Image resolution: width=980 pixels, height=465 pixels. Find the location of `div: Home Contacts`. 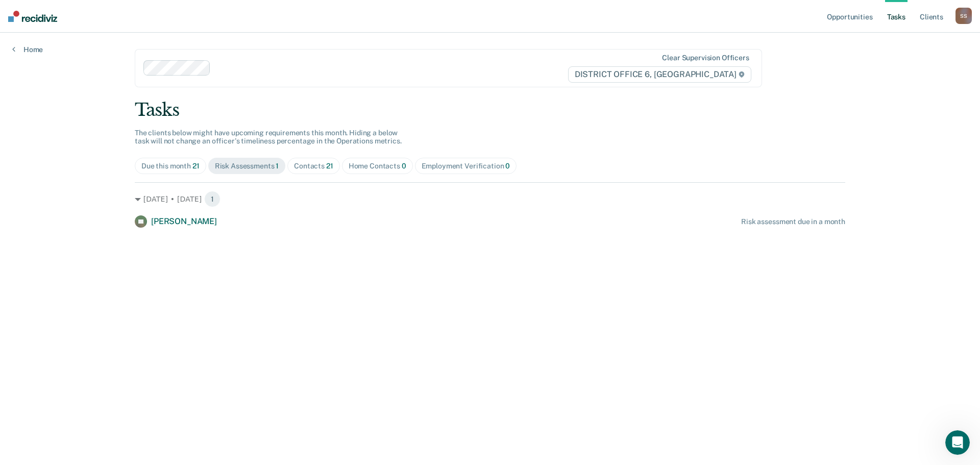

div: Home Contacts is located at coordinates (377, 166).